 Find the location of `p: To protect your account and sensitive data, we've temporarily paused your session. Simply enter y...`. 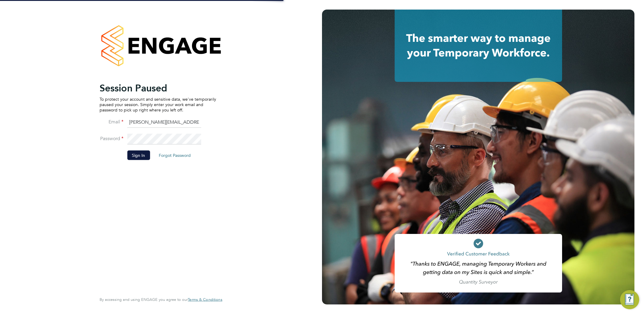

p: To protect your account and sensitive data, we've temporarily paused your session. Simply enter y... is located at coordinates (158, 104).